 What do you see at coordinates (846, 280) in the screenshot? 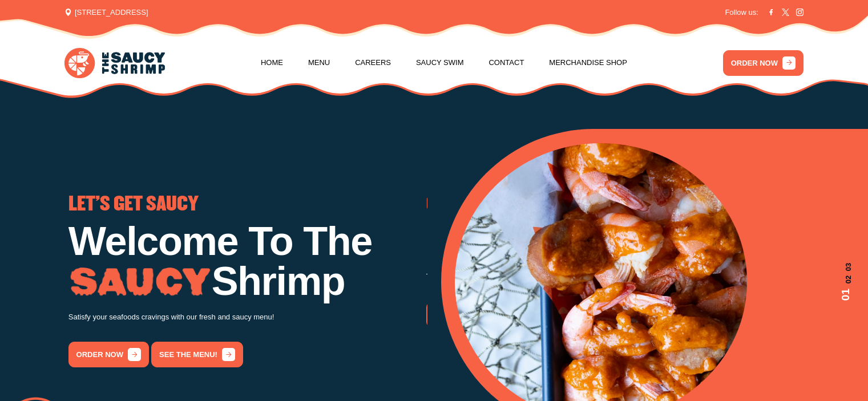
I see `span: 02` at bounding box center [846, 280].